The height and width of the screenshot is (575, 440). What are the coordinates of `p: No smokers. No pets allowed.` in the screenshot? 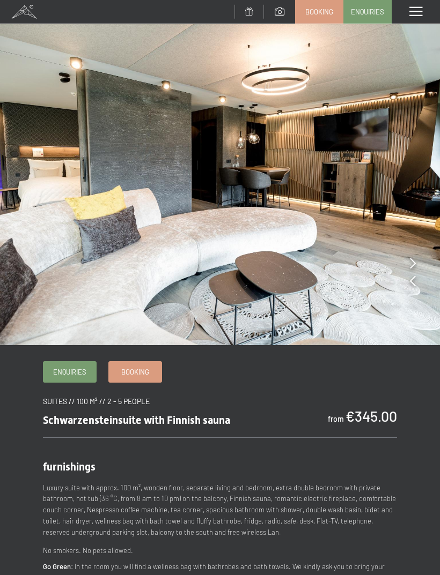 It's located at (220, 551).